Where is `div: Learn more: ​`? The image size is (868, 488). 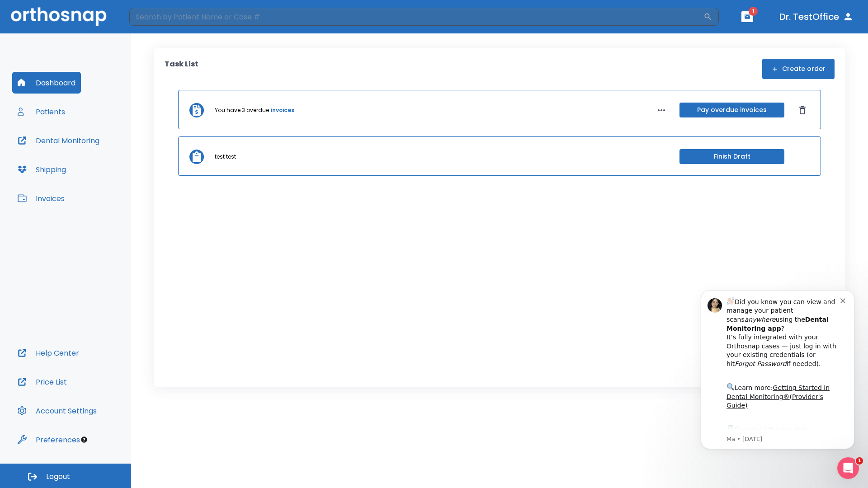
div: Learn more: ​ is located at coordinates (96, 124).